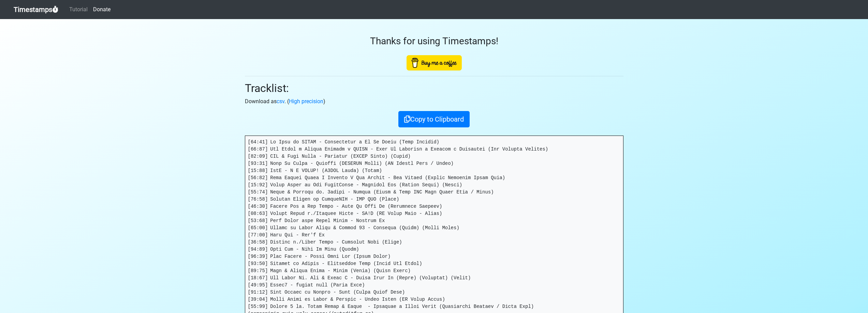 The height and width of the screenshot is (313, 868). What do you see at coordinates (306, 101) in the screenshot?
I see `a: High precision` at bounding box center [306, 101].